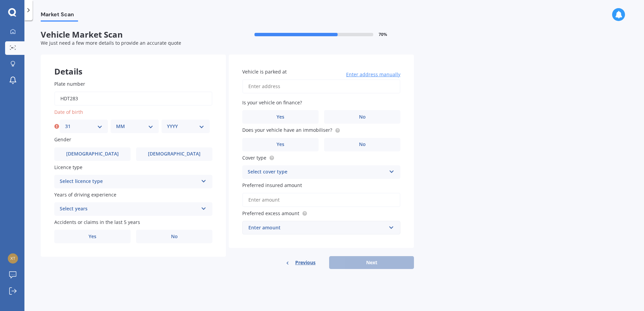 Image resolution: width=644 pixels, height=311 pixels. What do you see at coordinates (68, 167) in the screenshot?
I see `span: Licence type` at bounding box center [68, 167].